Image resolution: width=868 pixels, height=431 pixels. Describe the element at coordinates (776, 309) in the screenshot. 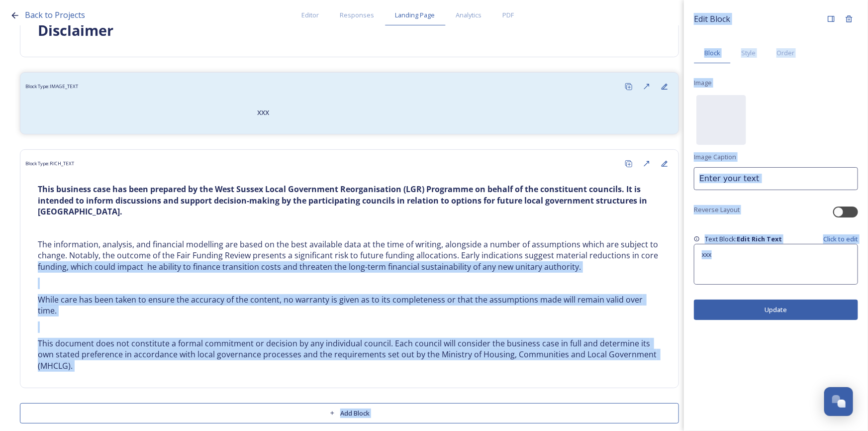

I see `button: Update` at that location.